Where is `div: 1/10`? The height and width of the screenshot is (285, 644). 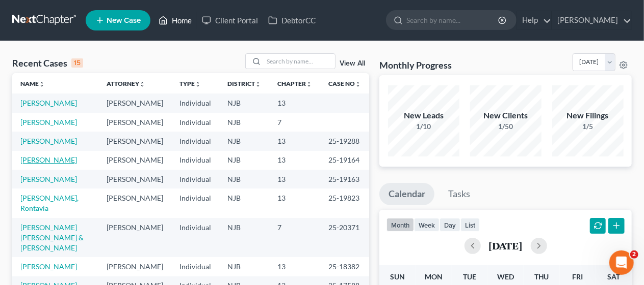
div: 1/10 is located at coordinates (424, 127).